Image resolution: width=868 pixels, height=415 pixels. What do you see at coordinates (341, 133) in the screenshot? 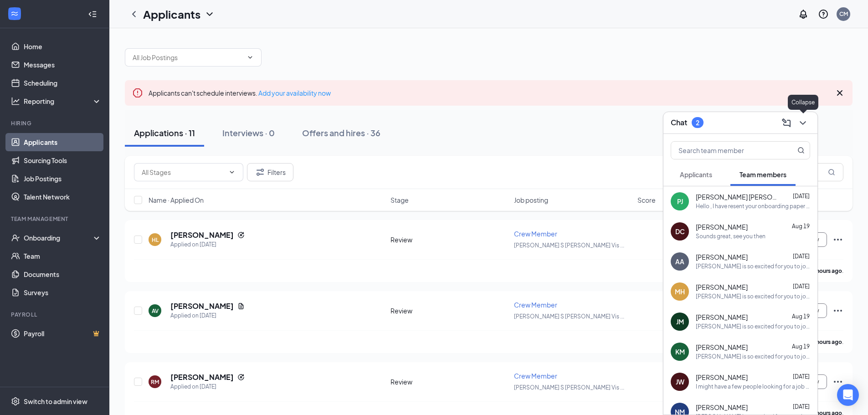
I see `div: Offers and hires · 36` at bounding box center [341, 133].